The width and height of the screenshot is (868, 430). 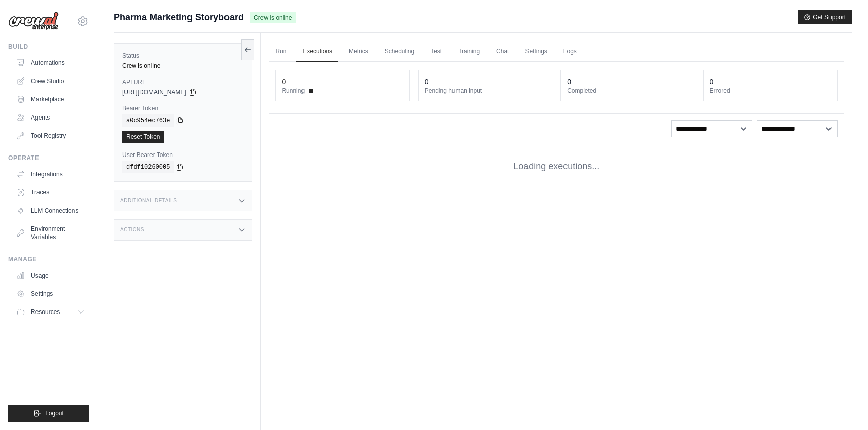 What do you see at coordinates (143, 137) in the screenshot?
I see `a: Reset Token` at bounding box center [143, 137].